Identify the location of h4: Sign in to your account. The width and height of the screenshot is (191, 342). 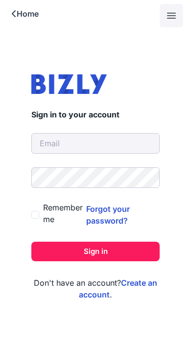
(95, 114).